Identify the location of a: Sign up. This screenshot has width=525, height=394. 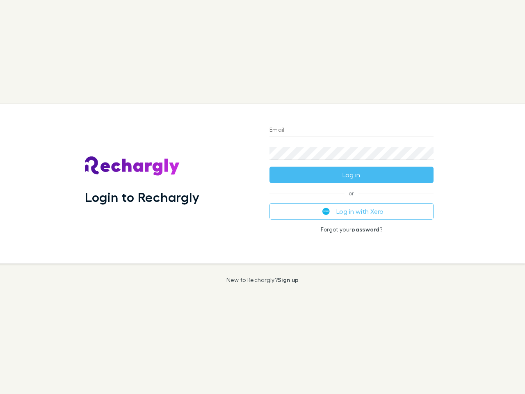
(288, 279).